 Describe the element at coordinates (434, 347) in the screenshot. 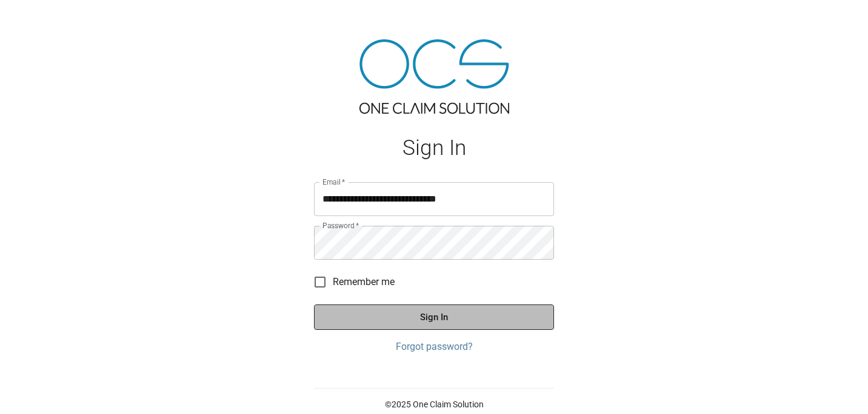

I see `a: Forgot password?` at that location.